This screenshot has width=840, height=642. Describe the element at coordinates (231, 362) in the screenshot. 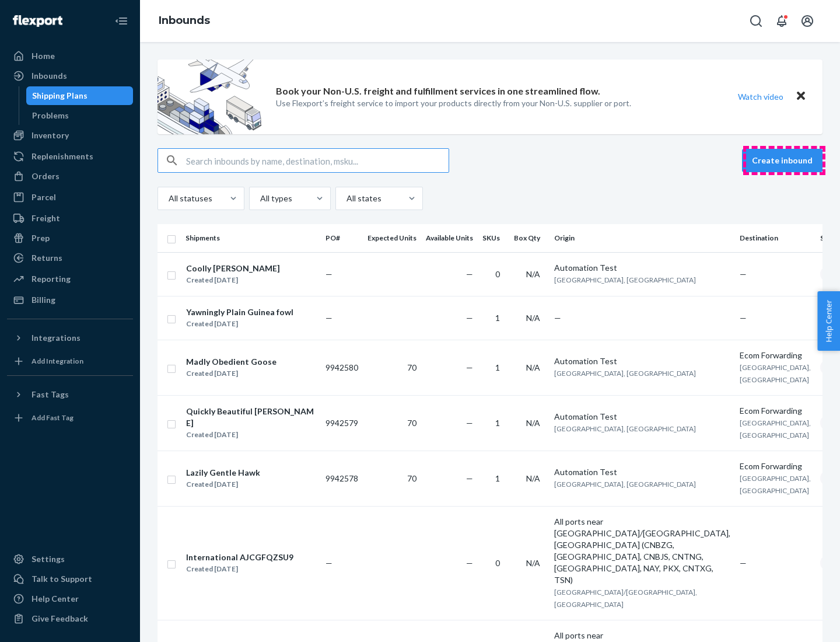

I see `div: Madly Obedient Goose` at that location.